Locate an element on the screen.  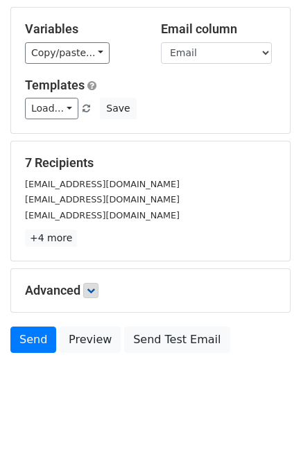
a: Templates is located at coordinates (55, 85).